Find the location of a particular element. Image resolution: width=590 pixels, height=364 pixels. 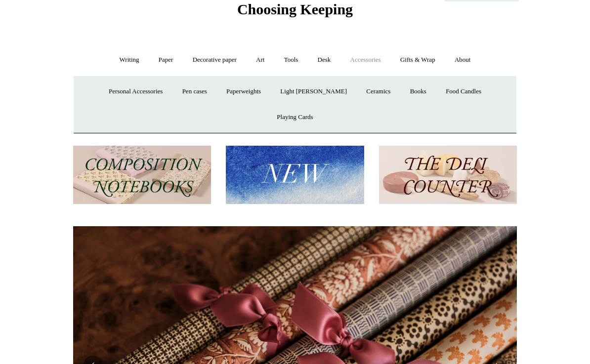

a: Paperweights is located at coordinates (243, 92).